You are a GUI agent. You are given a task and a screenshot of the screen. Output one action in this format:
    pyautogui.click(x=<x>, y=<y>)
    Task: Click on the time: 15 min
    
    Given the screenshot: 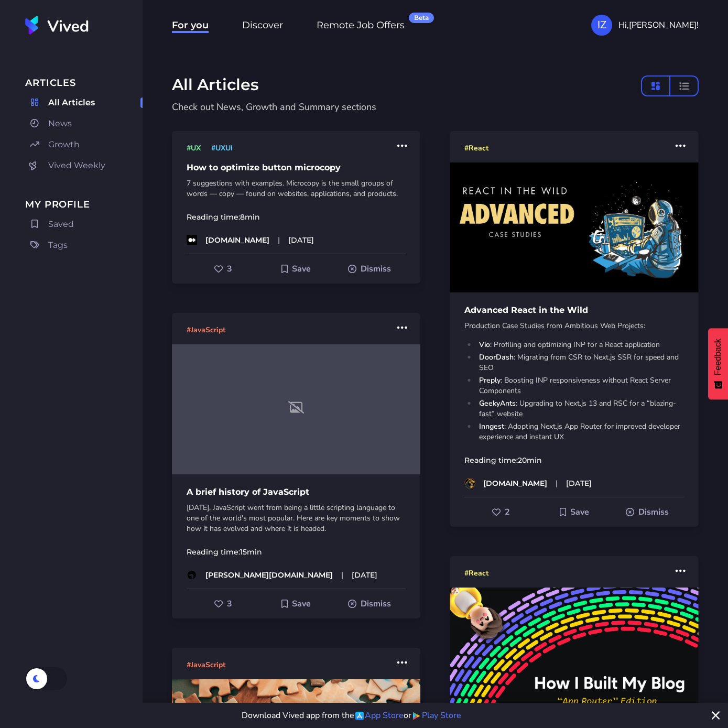 What is the action you would take?
    pyautogui.click(x=251, y=552)
    